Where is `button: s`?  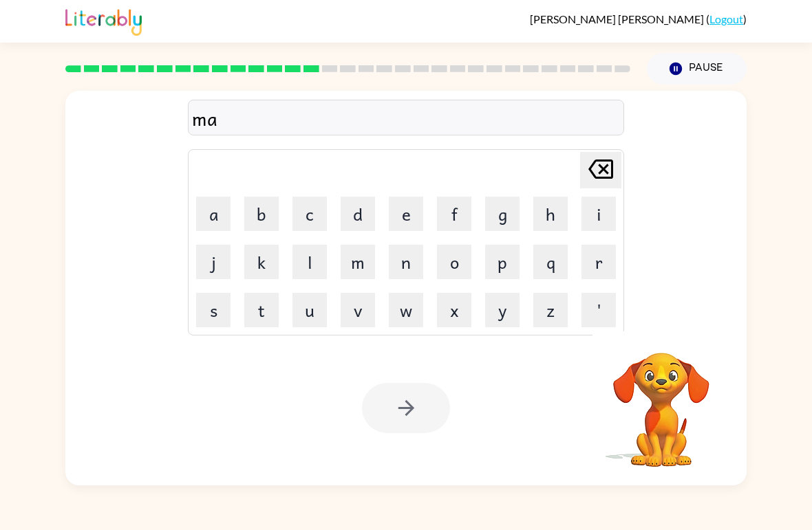
button: s is located at coordinates (213, 310).